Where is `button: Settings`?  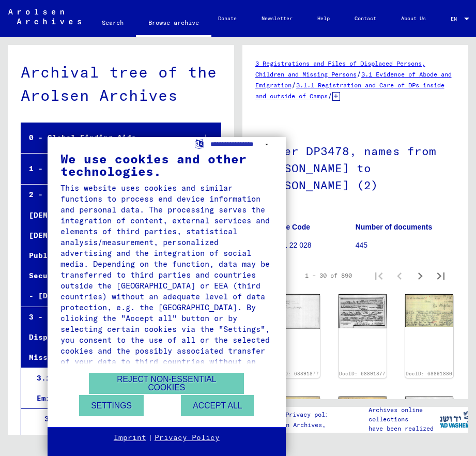 button: Settings is located at coordinates (111, 405).